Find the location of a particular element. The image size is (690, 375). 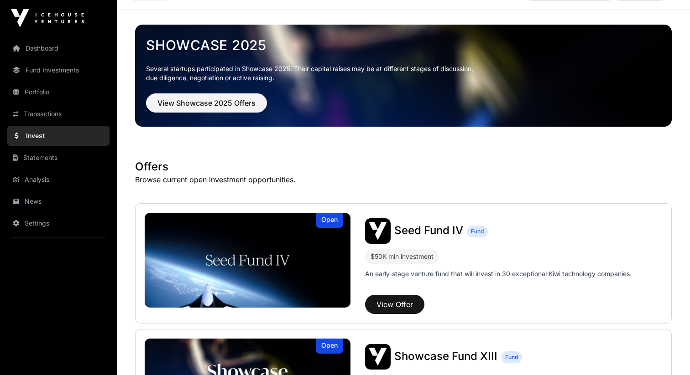

button: View Showcase 2025 Offers is located at coordinates (206, 103).